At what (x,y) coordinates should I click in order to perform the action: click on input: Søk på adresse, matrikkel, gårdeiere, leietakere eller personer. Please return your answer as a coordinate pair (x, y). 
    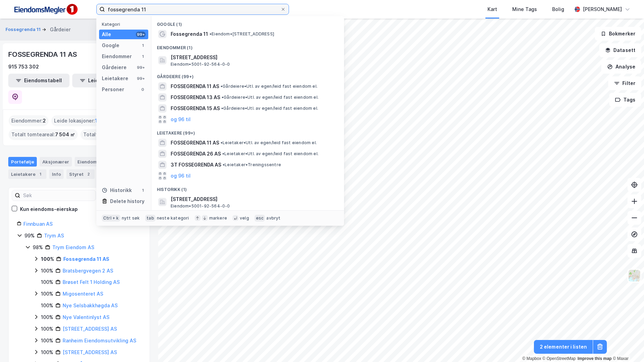
    Looking at the image, I should click on (193, 9).